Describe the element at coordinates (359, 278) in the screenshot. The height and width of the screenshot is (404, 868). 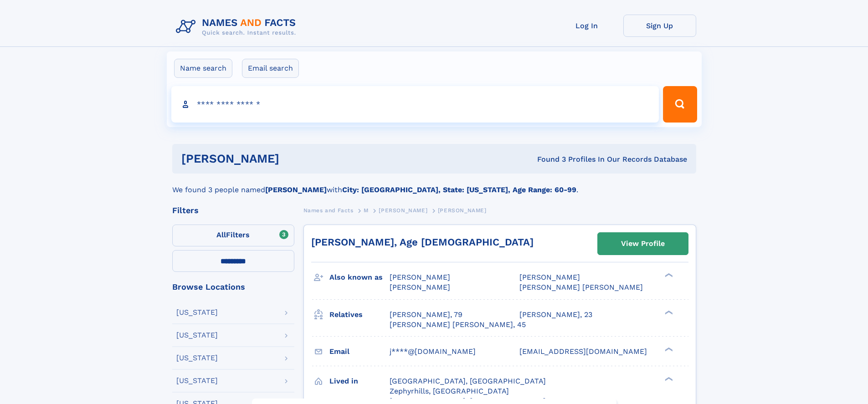
I see `h3: Also known as` at that location.